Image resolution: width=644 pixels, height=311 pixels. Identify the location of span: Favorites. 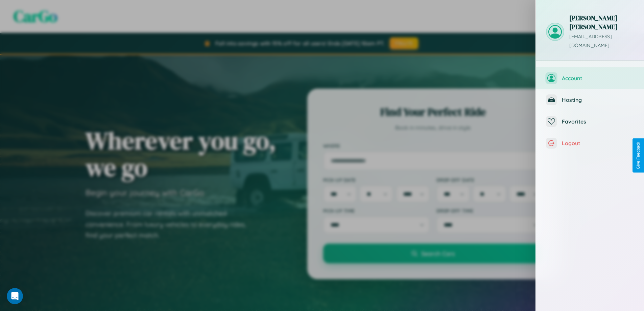
(598, 121).